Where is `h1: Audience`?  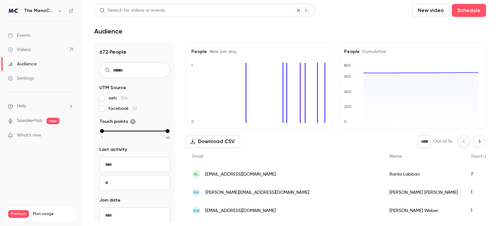
h1: Audience is located at coordinates (108, 31).